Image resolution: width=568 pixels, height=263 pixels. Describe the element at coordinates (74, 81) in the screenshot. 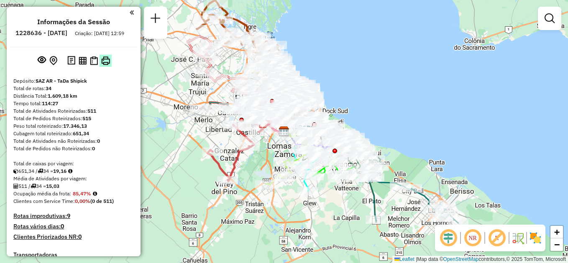

I see `div: Depósito:` at that location.